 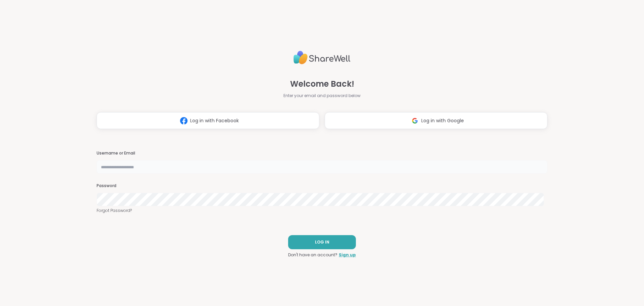 What do you see at coordinates (436, 120) in the screenshot?
I see `button: Log in with Google` at bounding box center [436, 120].